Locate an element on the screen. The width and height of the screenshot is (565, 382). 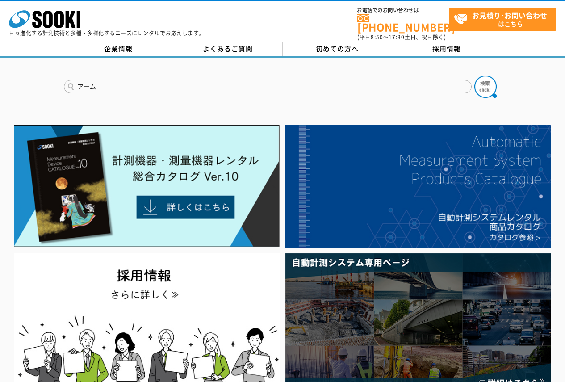
a: お見積り･お問い合わせはこちら is located at coordinates (503, 19).